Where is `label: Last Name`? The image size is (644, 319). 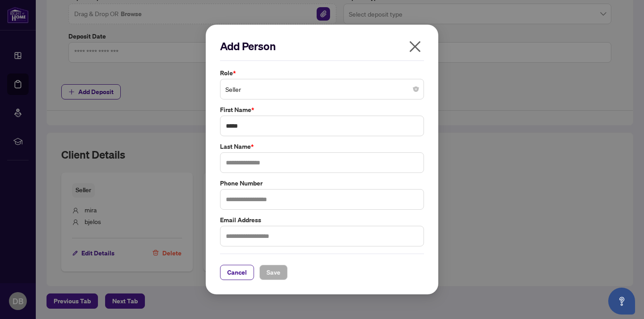
label: Last Name is located at coordinates (322, 146).